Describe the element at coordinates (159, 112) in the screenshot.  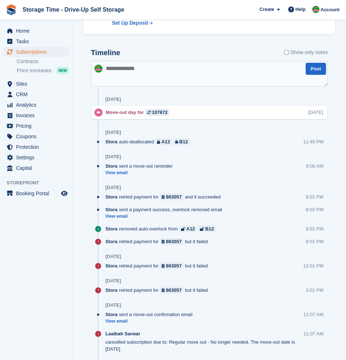
I see `div: 107672` at that location.